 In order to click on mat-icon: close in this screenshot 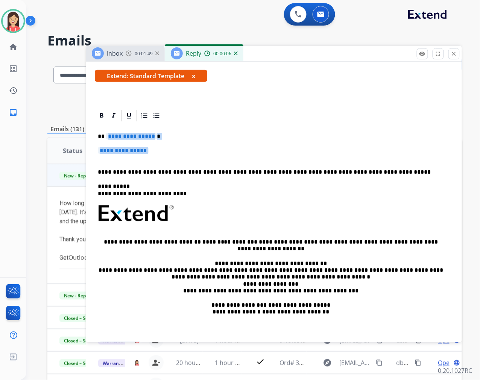, I will do `click(454, 54)`.